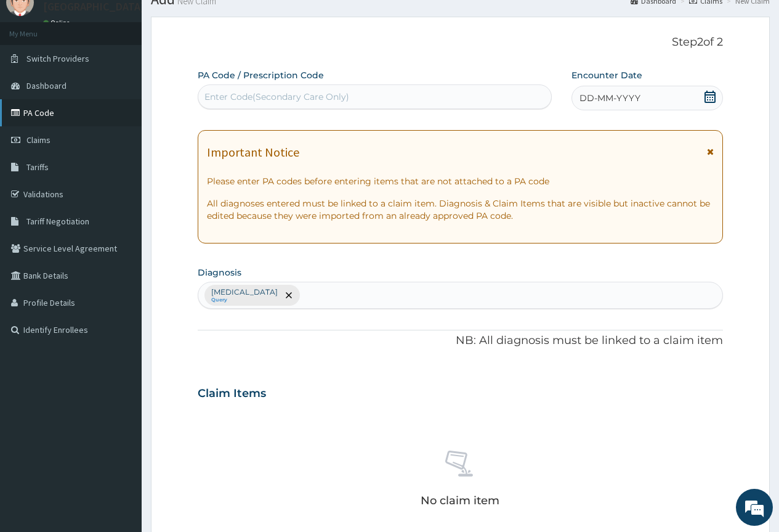  Describe the element at coordinates (120, 358) in the screenshot. I see `textarea: Type your message and hit 'Enter'` at that location.